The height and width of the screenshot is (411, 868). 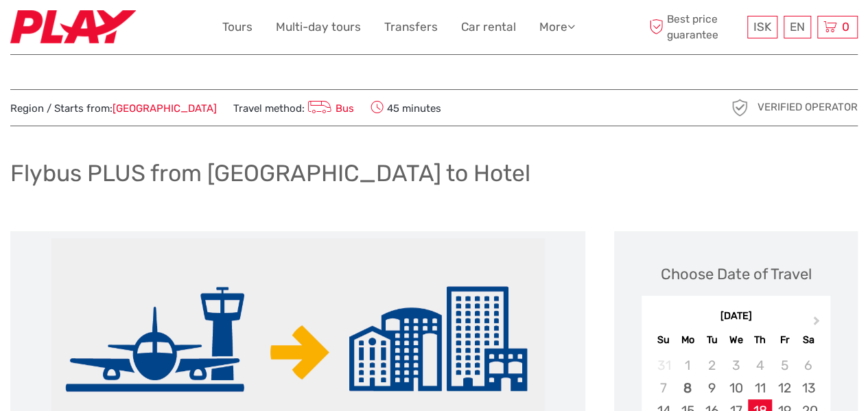 I want to click on button: Open LiveChat chat widget, so click(x=166, y=29).